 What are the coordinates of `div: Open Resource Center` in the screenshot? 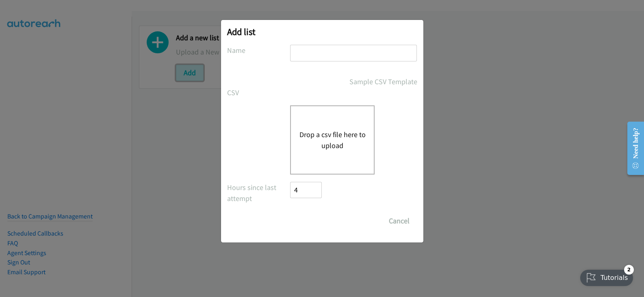 It's located at (15, 32).